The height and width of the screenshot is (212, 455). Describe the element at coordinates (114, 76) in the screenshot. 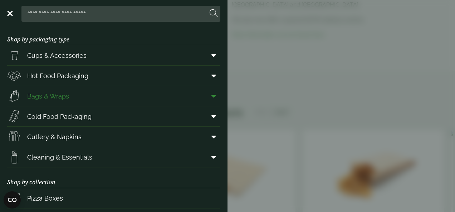

I see `a: Hot Food Packaging` at that location.